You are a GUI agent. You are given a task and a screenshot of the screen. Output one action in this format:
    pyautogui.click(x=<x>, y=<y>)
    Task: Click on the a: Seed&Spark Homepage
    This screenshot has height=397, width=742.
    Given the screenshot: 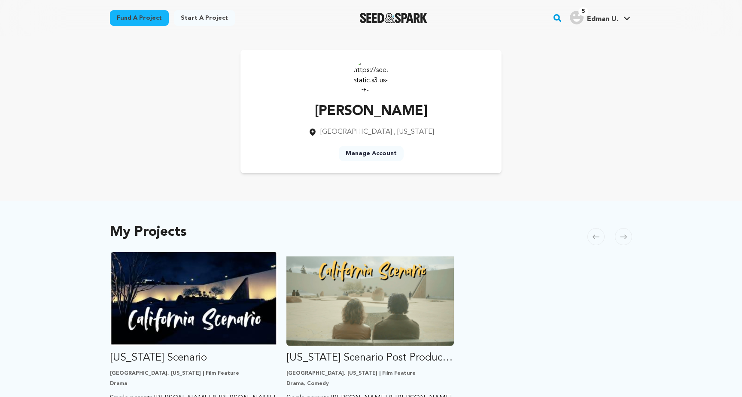 What is the action you would take?
    pyautogui.click(x=393, y=18)
    